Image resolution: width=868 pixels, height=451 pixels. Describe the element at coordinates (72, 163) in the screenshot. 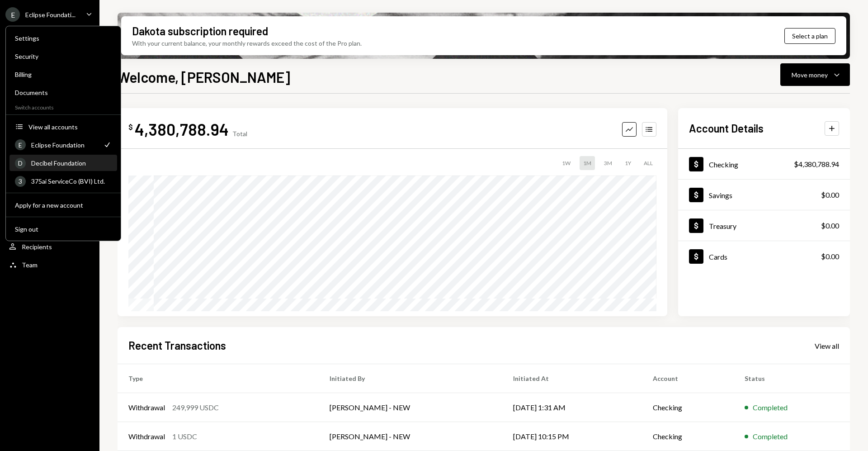

I see `div: Decibel Foundation` at that location.